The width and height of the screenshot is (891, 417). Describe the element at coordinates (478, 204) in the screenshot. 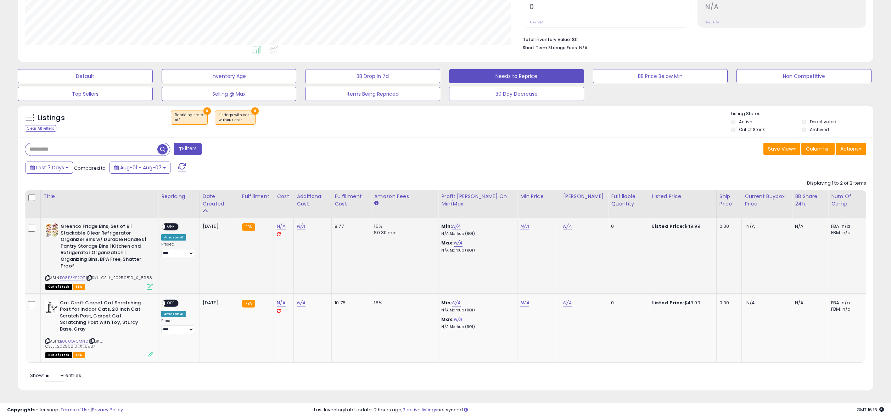

I see `th: The percentage added to the cost of goods (COGS) that forms the calculator for Min & Max prices.` at that location.